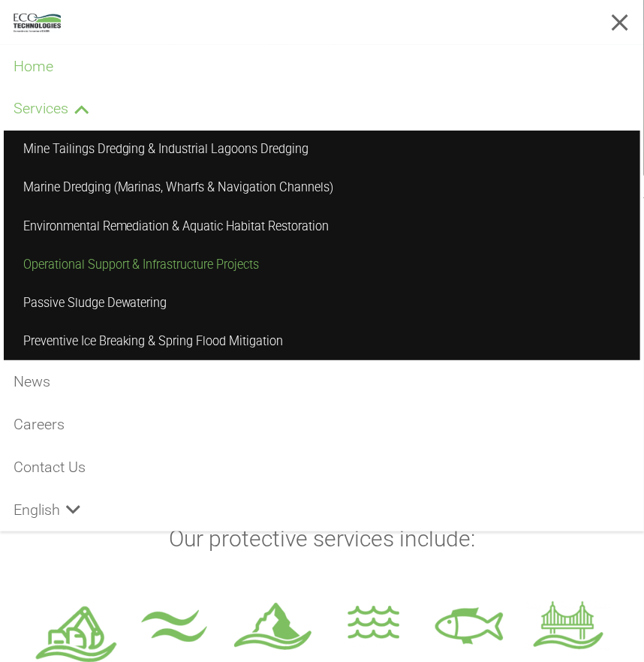 The width and height of the screenshot is (644, 662). I want to click on a: Home, so click(322, 66).